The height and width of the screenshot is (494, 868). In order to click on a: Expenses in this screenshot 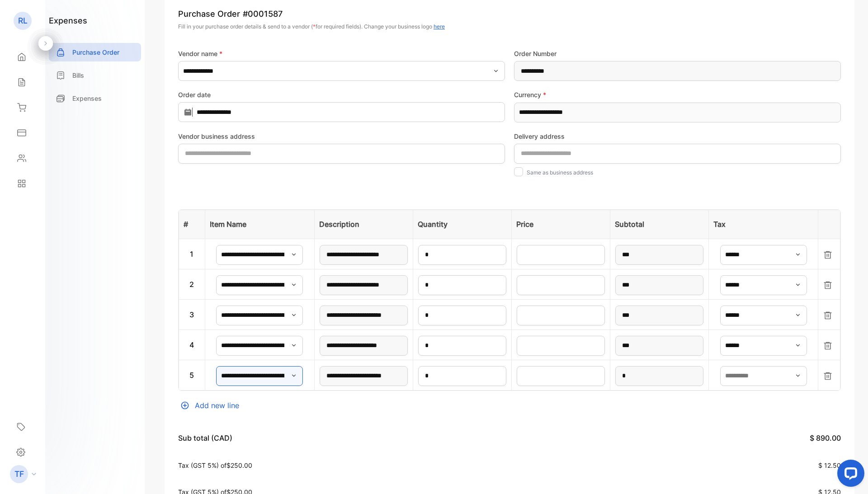, I will do `click(95, 98)`.